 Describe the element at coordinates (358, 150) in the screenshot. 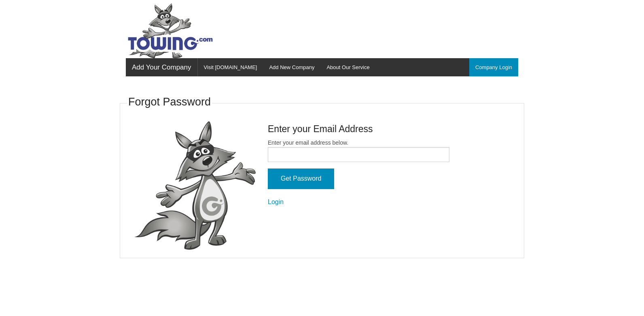

I see `label: Enter your email address below.` at that location.